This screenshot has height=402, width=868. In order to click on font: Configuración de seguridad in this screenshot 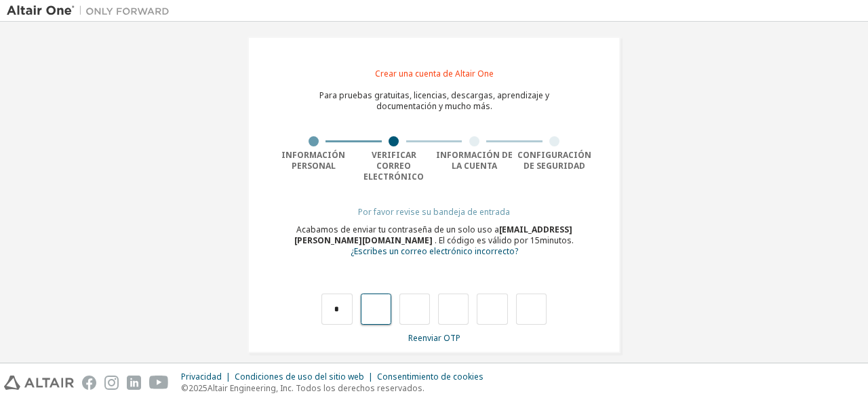, I will do `click(554, 160)`.